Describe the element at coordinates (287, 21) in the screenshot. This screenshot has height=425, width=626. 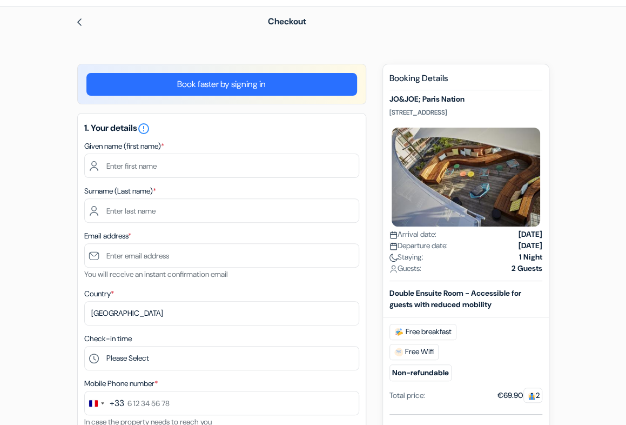
I see `span: Checkout` at that location.